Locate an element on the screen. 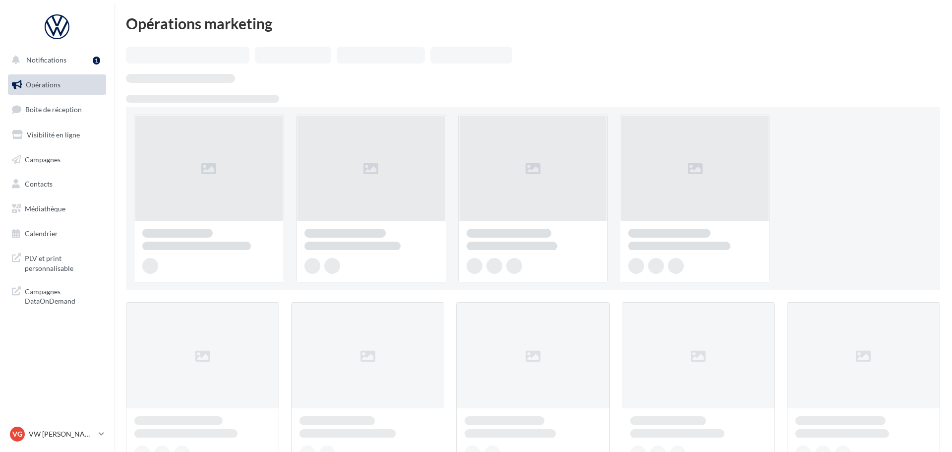  span: Notifications is located at coordinates (46, 59).